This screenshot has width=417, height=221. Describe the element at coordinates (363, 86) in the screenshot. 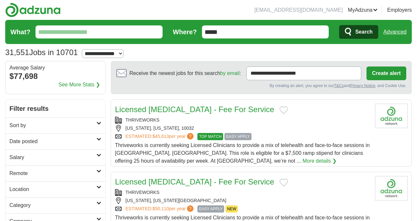

I see `a: Privacy Notice` at that location.